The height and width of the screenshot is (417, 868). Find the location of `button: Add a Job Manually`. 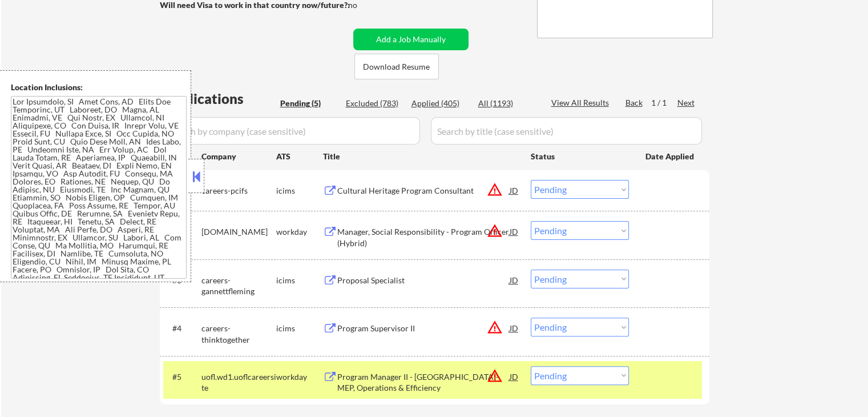

button: Add a Job Manually is located at coordinates (411, 39).